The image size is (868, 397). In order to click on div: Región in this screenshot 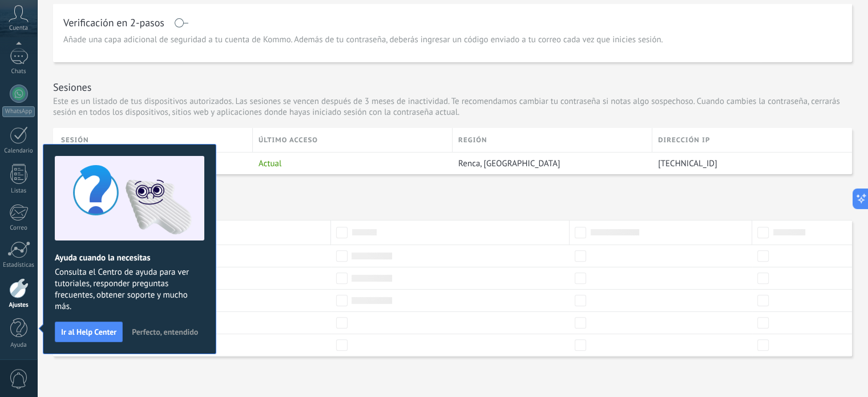, I will do `click(552, 140)`.